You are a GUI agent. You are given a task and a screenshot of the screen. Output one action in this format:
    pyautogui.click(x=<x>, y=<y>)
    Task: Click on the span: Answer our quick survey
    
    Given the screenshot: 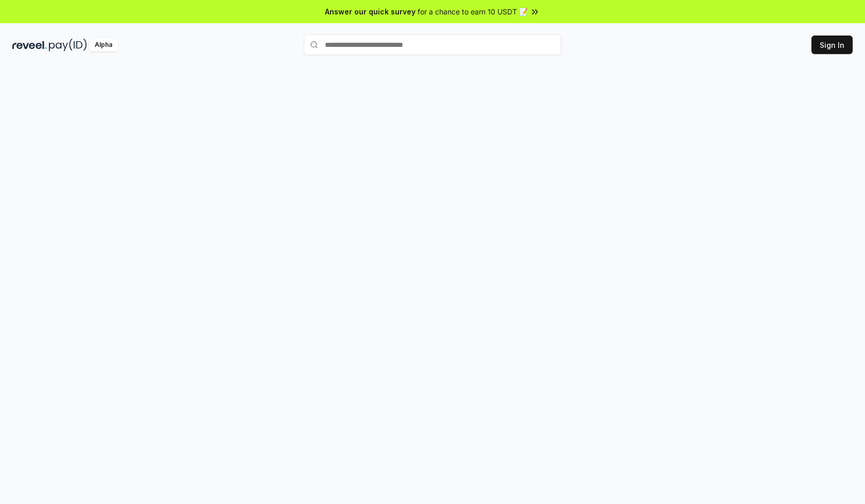 What is the action you would take?
    pyautogui.click(x=370, y=11)
    